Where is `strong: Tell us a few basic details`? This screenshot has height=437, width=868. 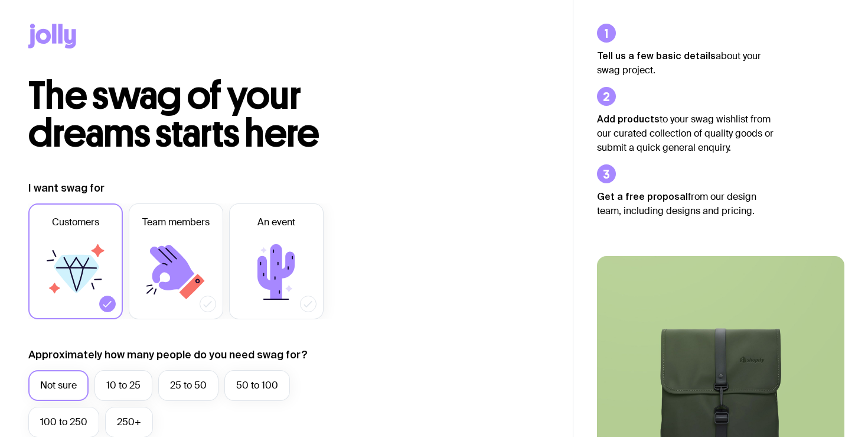
strong: Tell us a few basic details is located at coordinates (656, 55).